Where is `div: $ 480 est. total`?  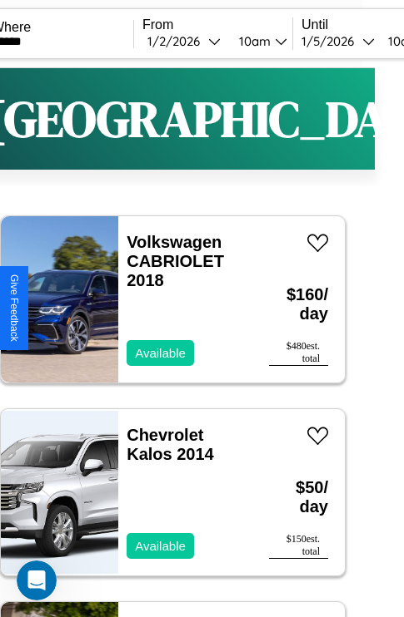
div: $ 480 est. total is located at coordinates (298, 353).